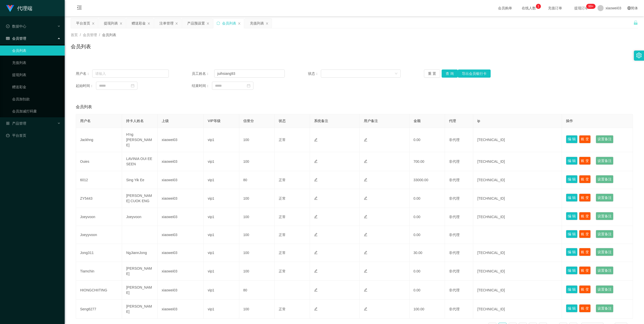  I want to click on span: 会员管理, so click(90, 35).